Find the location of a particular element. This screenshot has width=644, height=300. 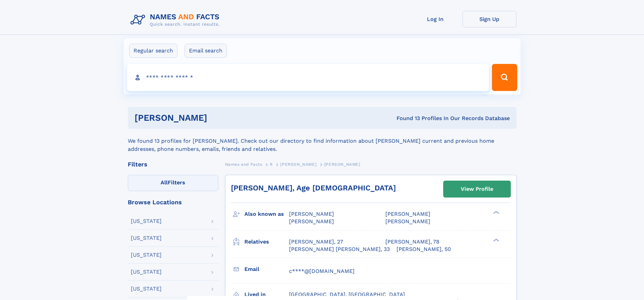

button: Search Button is located at coordinates (504, 78).